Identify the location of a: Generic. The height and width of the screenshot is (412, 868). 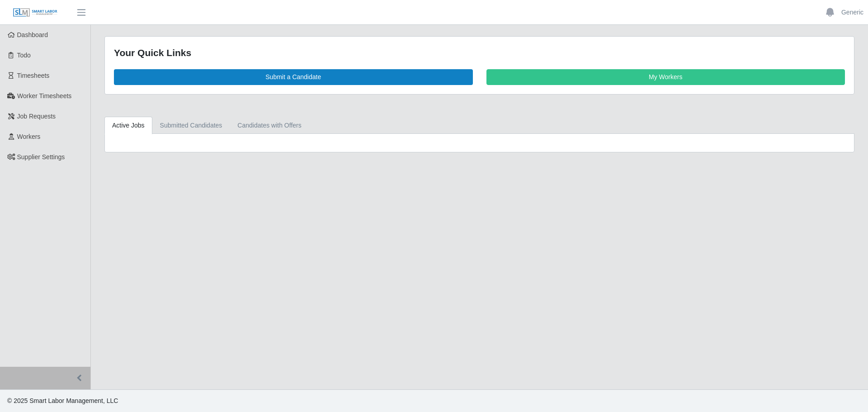
(852, 12).